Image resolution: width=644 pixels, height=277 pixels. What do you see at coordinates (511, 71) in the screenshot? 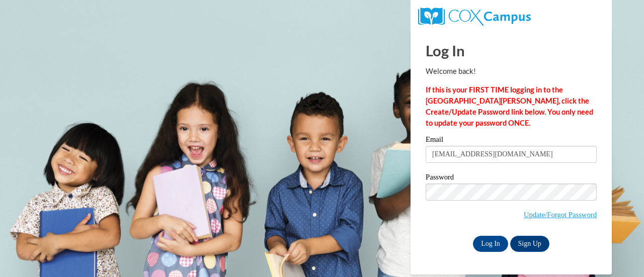
I see `p: Welcome back!` at bounding box center [511, 71].